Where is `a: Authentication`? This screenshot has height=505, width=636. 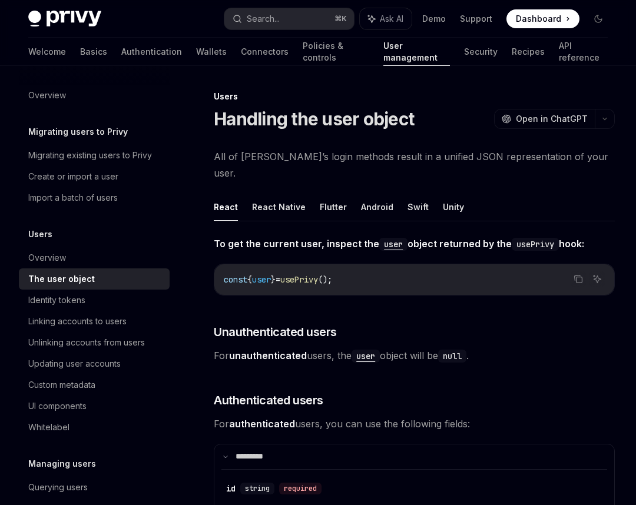 a: Authentication is located at coordinates (151, 52).